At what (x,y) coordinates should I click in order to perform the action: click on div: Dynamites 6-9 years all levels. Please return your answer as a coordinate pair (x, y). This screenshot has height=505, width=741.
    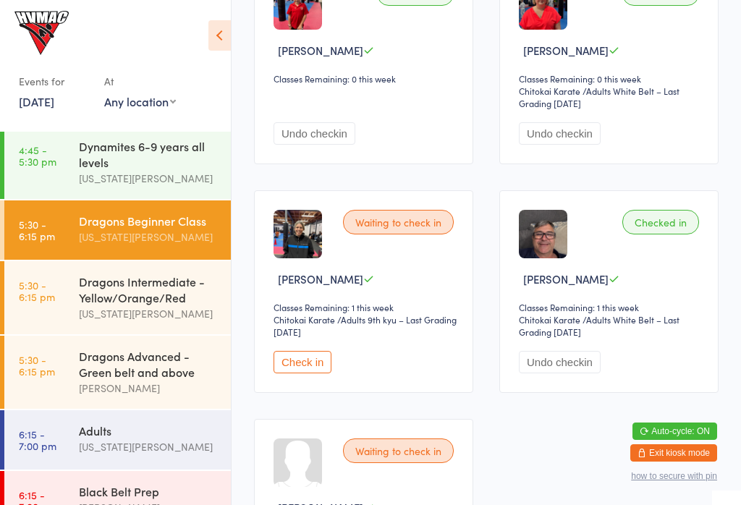
    Looking at the image, I should click on (148, 154).